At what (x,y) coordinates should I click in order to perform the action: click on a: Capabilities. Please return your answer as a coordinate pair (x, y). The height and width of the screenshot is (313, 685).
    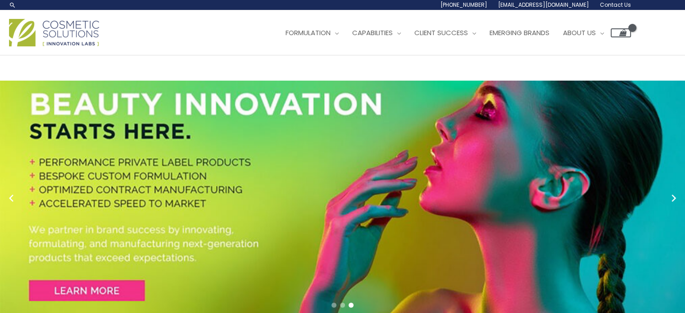
    Looking at the image, I should click on (376, 33).